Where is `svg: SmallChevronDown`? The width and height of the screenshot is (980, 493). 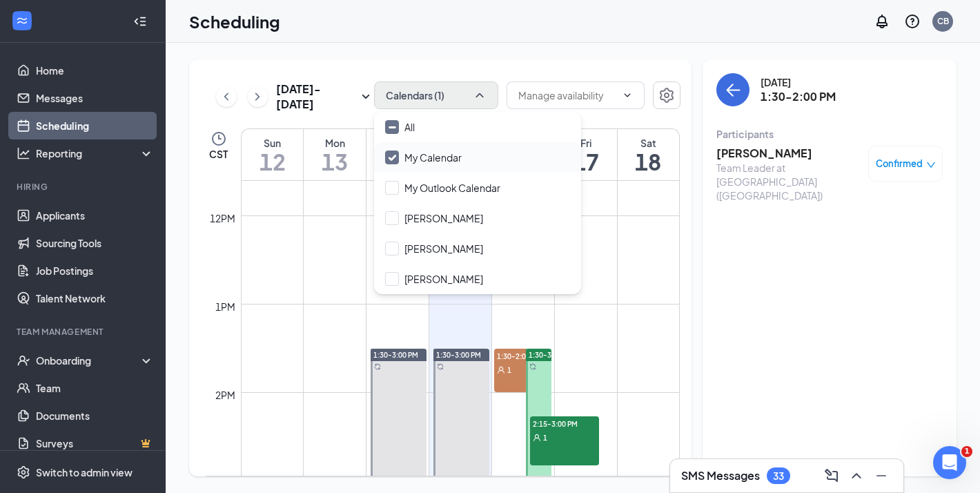
svg: SmallChevronDown is located at coordinates (365, 97).